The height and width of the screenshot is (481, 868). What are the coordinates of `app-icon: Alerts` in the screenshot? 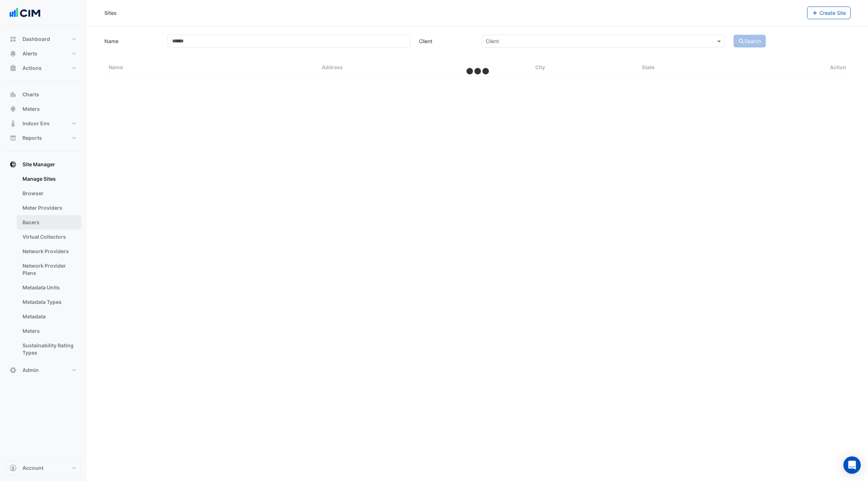 It's located at (13, 54).